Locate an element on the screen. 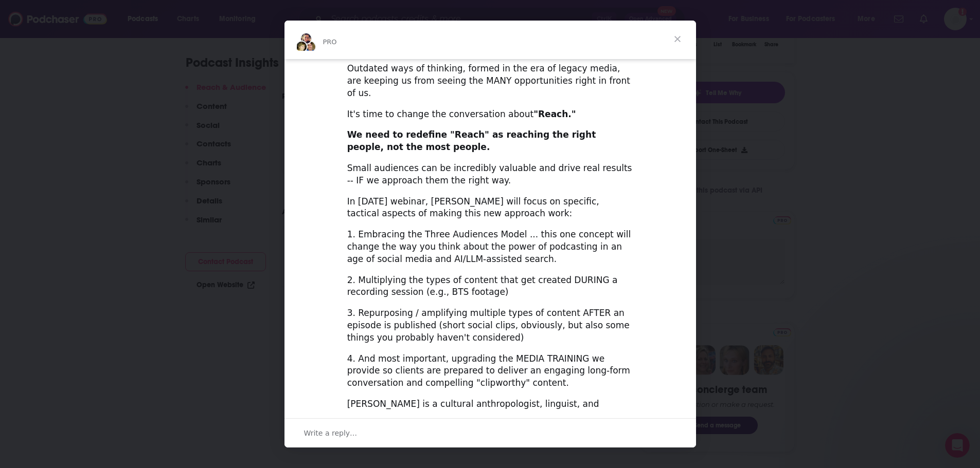 The height and width of the screenshot is (468, 980). span: PRO is located at coordinates (330, 41).